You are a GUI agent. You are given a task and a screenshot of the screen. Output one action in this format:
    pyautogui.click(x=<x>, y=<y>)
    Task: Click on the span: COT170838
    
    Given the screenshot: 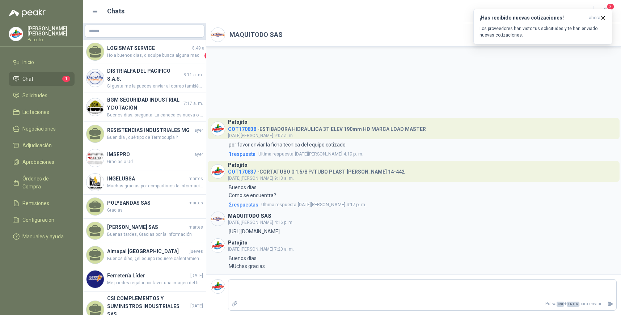 What is the action you would take?
    pyautogui.click(x=242, y=129)
    